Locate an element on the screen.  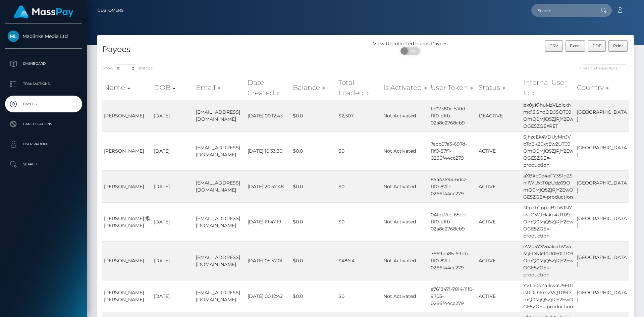
th: Status: activate to sort column ascending is located at coordinates (499, 87).